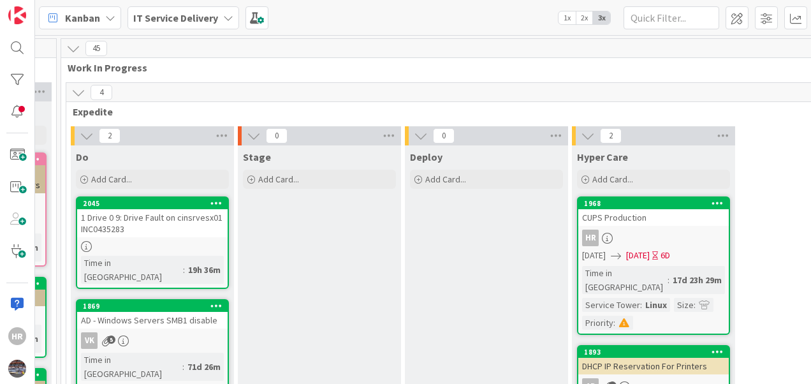  What do you see at coordinates (584, 18) in the screenshot?
I see `span: 2x` at bounding box center [584, 18].